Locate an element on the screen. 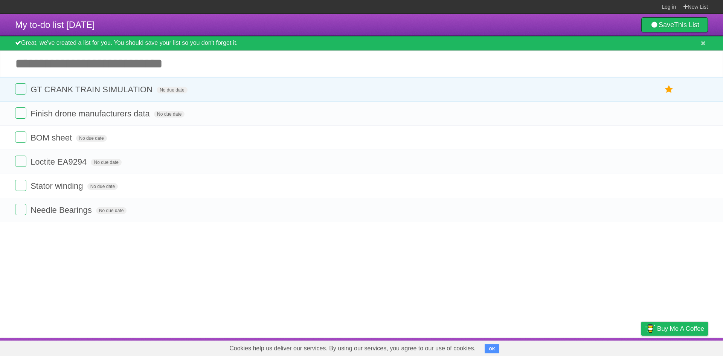  span: Cookies help us deliver our services. By using our services, you agree to our use of cookies. is located at coordinates (353, 349).